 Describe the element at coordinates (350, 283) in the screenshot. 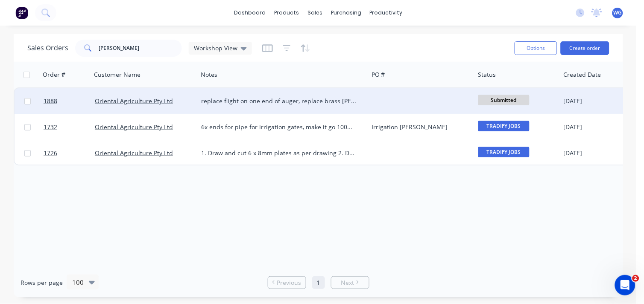

I see `a: Next page` at that location.